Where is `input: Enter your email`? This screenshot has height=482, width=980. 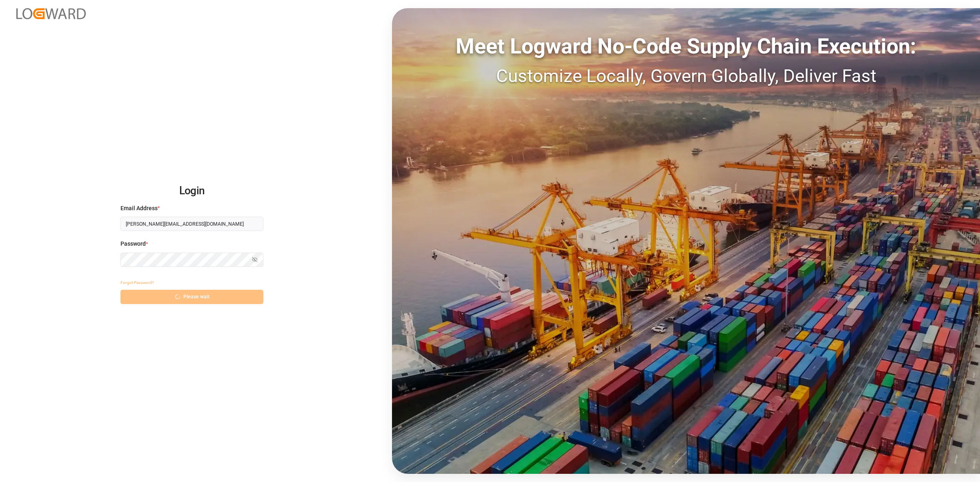 input: Enter your email is located at coordinates (192, 224).